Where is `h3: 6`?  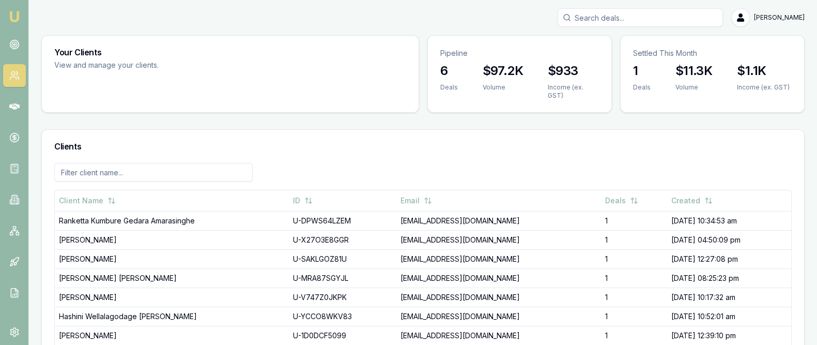 h3: 6 is located at coordinates (449, 71).